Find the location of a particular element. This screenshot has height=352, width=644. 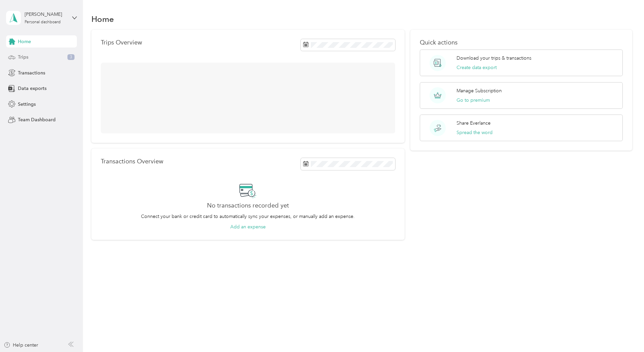

p: Download your trips & transactions is located at coordinates (494, 58).